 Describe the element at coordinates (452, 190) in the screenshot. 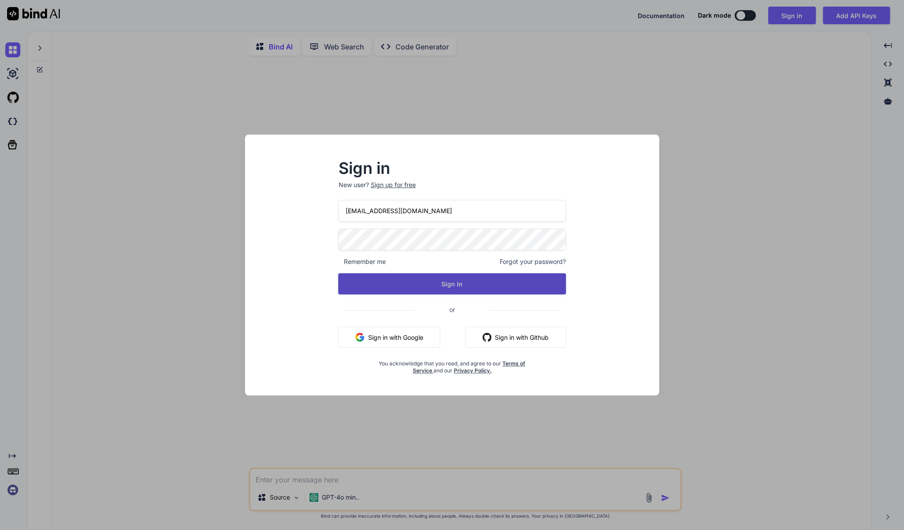

I see `p: New user?` at that location.